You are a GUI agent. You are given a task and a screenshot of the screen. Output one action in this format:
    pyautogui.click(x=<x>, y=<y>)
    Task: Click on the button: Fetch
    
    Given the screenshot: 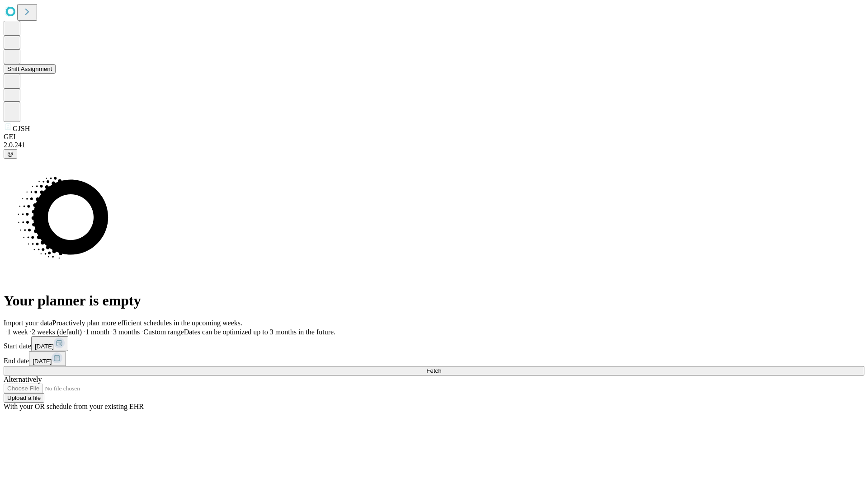 What is the action you would take?
    pyautogui.click(x=434, y=371)
    